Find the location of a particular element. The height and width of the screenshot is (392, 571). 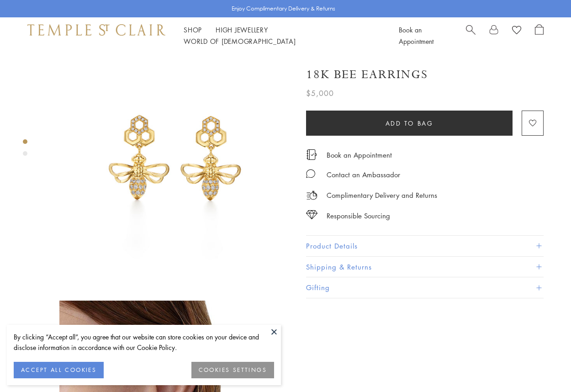

button: Shipping & Returns is located at coordinates (425, 267).